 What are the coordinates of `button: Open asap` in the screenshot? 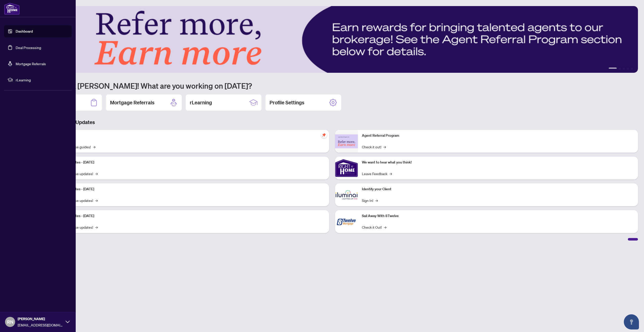 It's located at (632, 322).